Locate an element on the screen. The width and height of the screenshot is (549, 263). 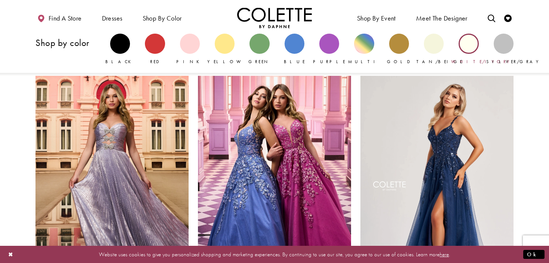
span: Gold is located at coordinates (399, 62).